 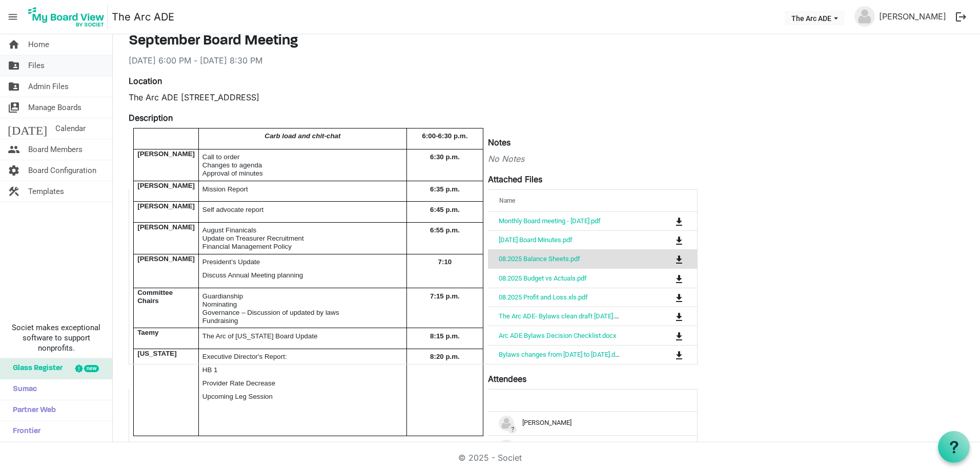 What do you see at coordinates (143, 17) in the screenshot?
I see `a: The Arc ADE` at bounding box center [143, 17].